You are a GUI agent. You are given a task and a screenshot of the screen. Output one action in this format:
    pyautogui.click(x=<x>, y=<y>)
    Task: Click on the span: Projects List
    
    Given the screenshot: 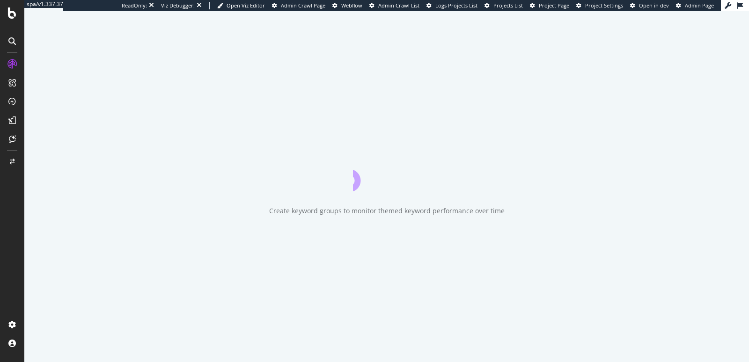 What is the action you would take?
    pyautogui.click(x=508, y=5)
    